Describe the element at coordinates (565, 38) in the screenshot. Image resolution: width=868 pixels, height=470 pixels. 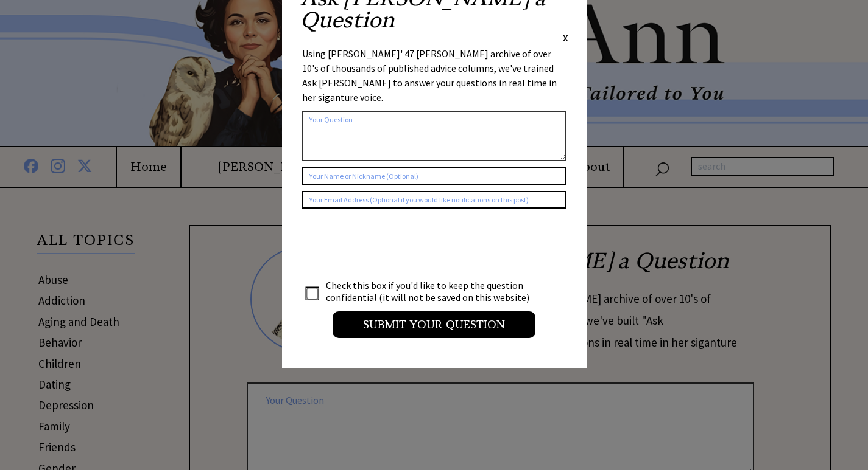
I see `span: X` at that location.